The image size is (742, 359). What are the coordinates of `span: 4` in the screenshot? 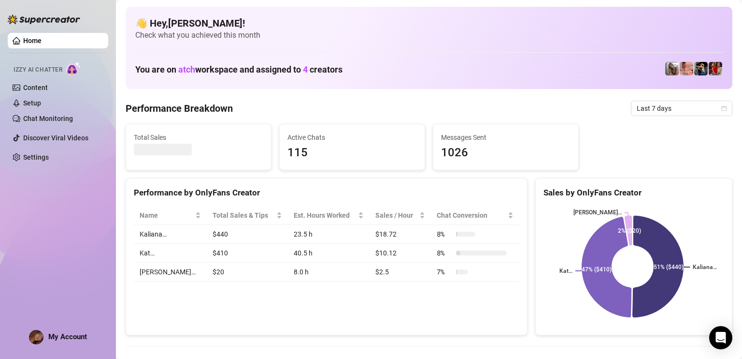 It's located at (305, 69).